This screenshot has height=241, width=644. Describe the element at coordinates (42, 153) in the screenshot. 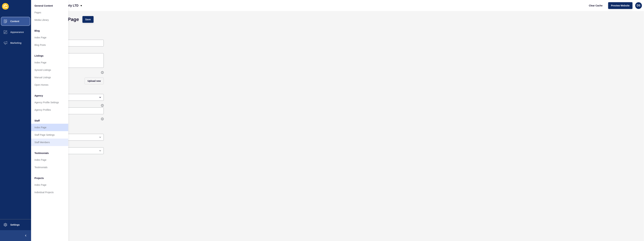

I see `span: Testimonials` at that location.